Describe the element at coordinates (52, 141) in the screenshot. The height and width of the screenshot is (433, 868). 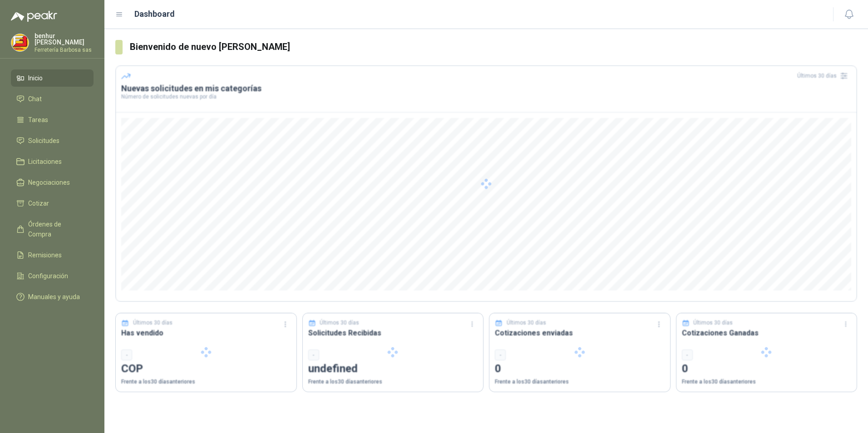
I see `a: Solicitudes` at that location.